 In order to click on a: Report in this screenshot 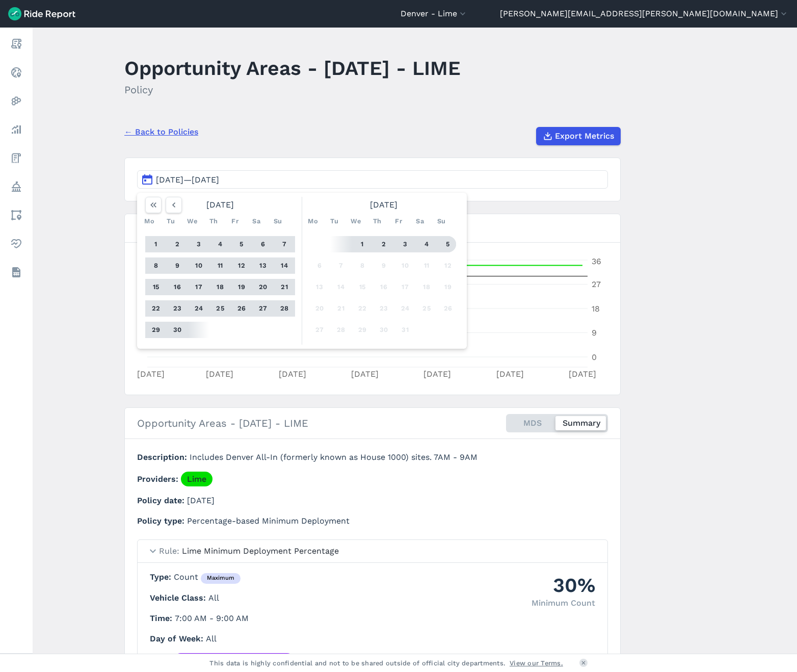, I will do `click(16, 44)`.